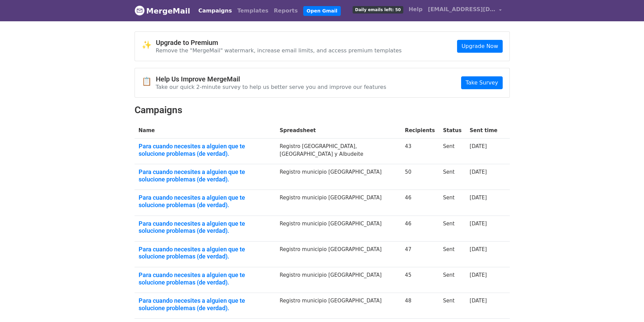 The image size is (644, 322). I want to click on h2: Campaigns, so click(322, 110).